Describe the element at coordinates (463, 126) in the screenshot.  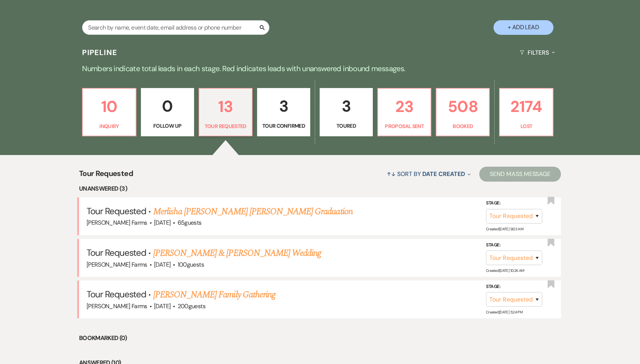
I see `p: Booked` at that location.